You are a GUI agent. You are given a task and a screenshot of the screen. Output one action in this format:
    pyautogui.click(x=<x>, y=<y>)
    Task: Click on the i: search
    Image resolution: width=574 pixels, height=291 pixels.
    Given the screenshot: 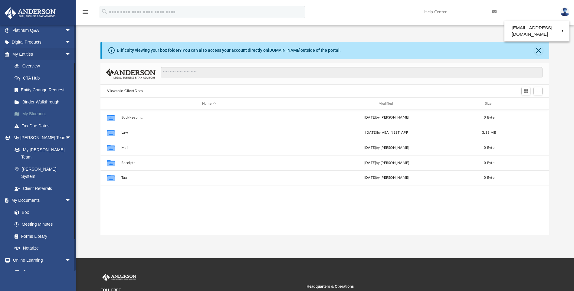 What is the action you would take?
    pyautogui.click(x=104, y=11)
    